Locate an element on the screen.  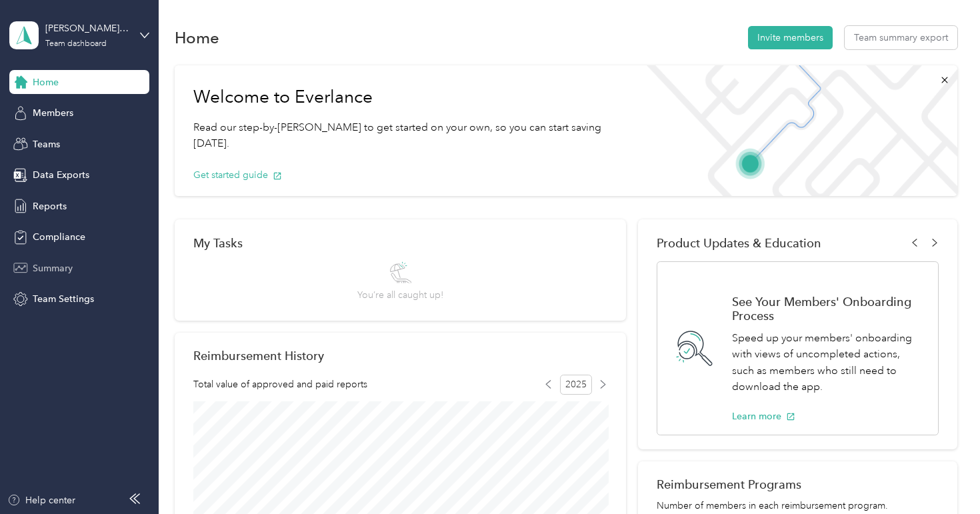
div: My Tasks is located at coordinates (400, 243).